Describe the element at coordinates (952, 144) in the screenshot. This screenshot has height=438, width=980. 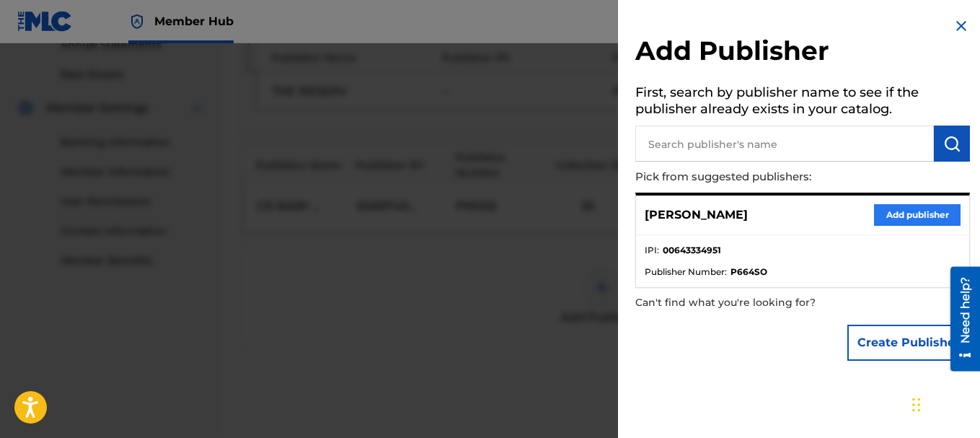
I see `img: Search Works` at that location.